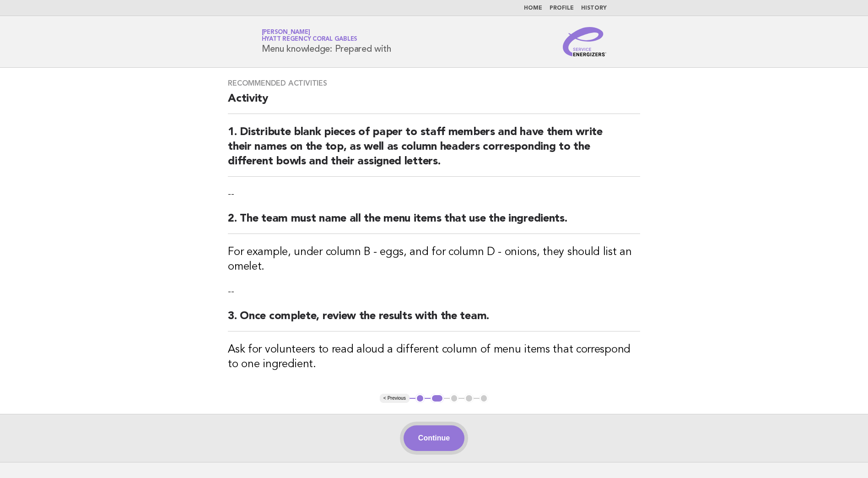  I want to click on span: Hyatt Regency Coral Gables, so click(310, 39).